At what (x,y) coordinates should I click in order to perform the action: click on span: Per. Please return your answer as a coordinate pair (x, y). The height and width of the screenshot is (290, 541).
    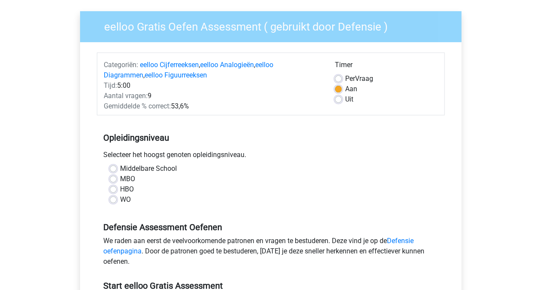
    Looking at the image, I should click on (350, 78).